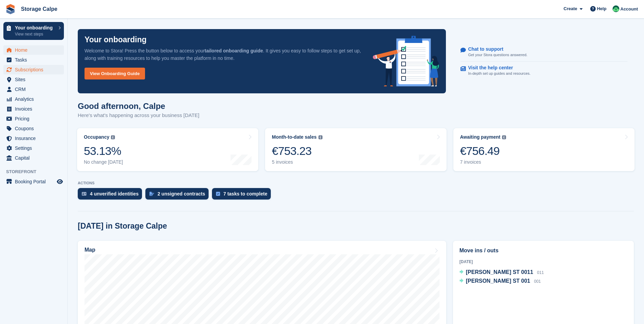 This screenshot has height=324, width=644. Describe the element at coordinates (245, 193) in the screenshot. I see `div: 7 tasks to complete` at that location.